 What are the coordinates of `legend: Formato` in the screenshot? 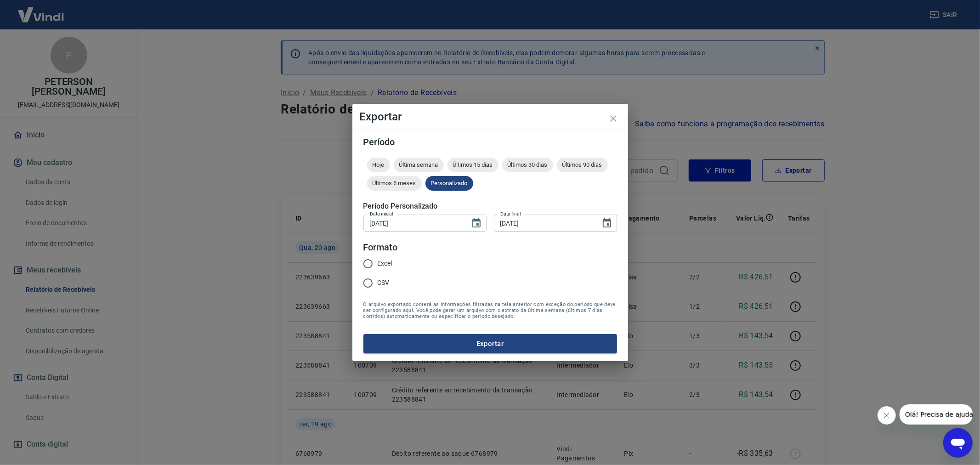 It's located at (380, 247).